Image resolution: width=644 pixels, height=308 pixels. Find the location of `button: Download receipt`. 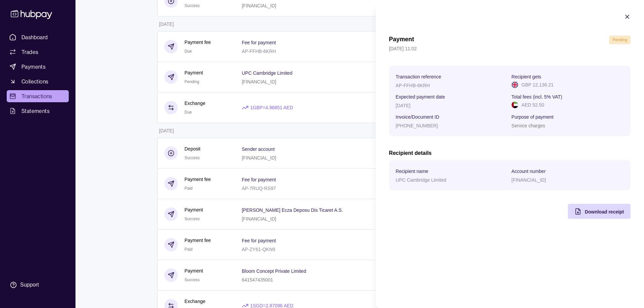

button: Download receipt is located at coordinates (599, 211).